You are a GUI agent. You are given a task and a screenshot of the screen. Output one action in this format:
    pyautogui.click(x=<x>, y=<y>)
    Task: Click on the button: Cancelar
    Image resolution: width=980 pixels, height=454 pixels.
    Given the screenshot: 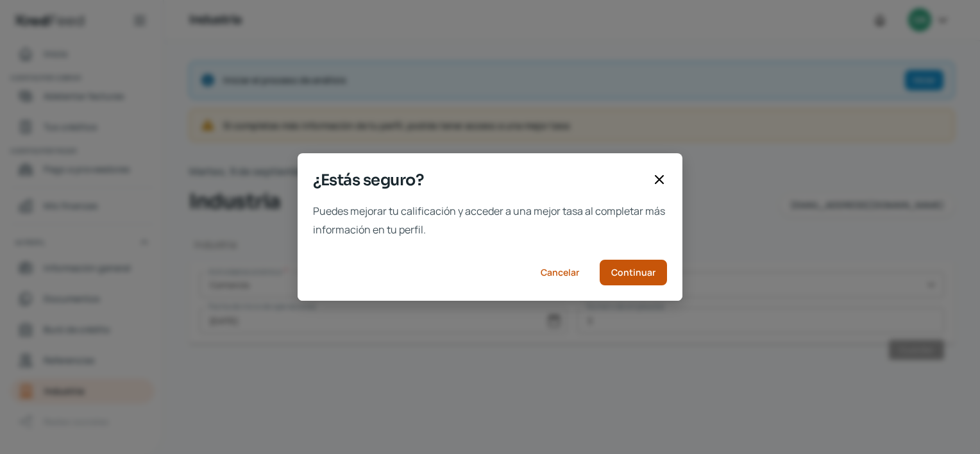 What is the action you would take?
    pyautogui.click(x=560, y=272)
    